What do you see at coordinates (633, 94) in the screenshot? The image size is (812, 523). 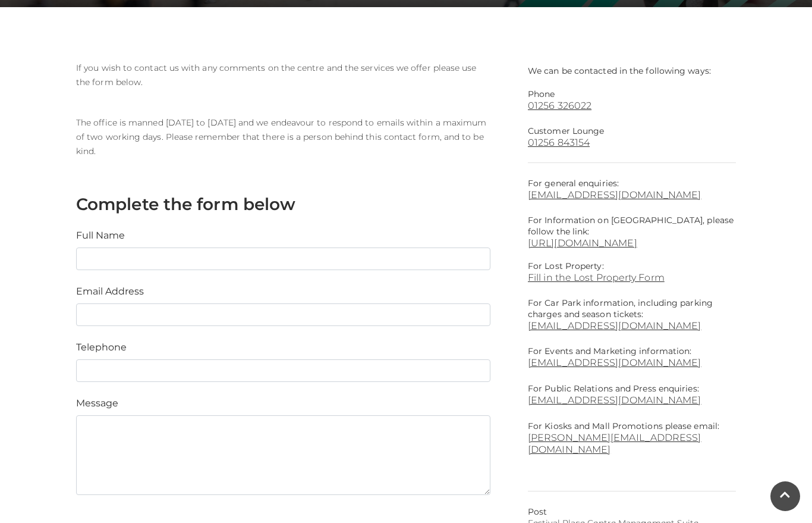 I see `p: Phone` at bounding box center [633, 94].